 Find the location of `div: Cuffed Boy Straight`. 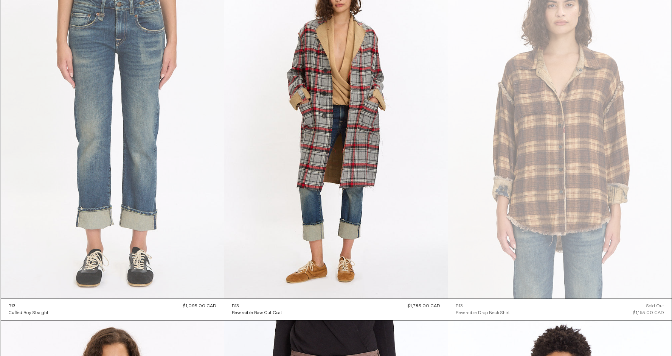

div: Cuffed Boy Straight is located at coordinates (28, 313).